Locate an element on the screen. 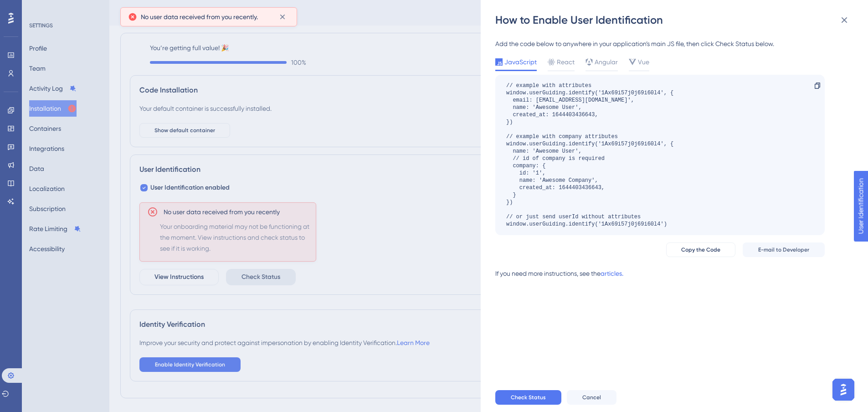 The width and height of the screenshot is (868, 412). span: JavaScript is located at coordinates (520, 62).